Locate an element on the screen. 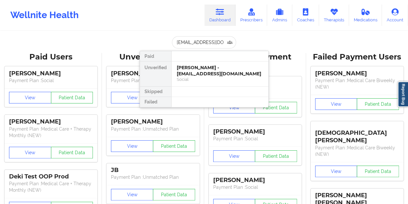  a: Admins is located at coordinates (280, 15).